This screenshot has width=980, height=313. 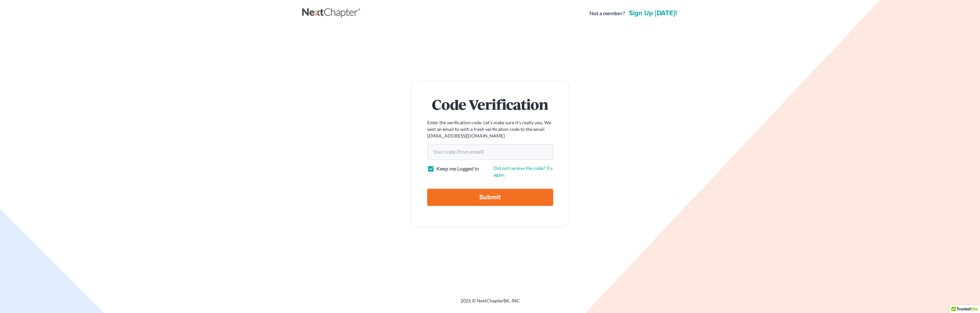 I want to click on div: 2025 © NextChapterBK, INC, so click(x=490, y=303).